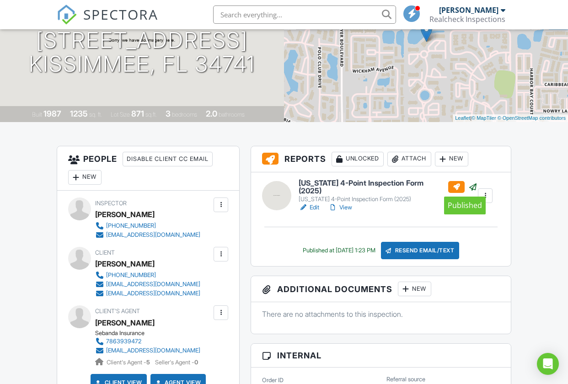 The image size is (568, 384). I want to click on div: 3, so click(168, 114).